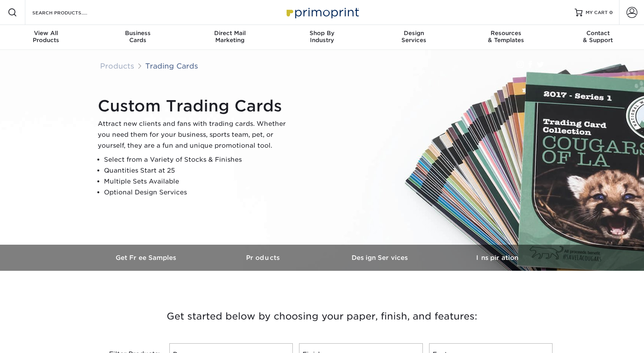 Image resolution: width=644 pixels, height=353 pixels. Describe the element at coordinates (497, 258) in the screenshot. I see `h3: Inspiration` at that location.